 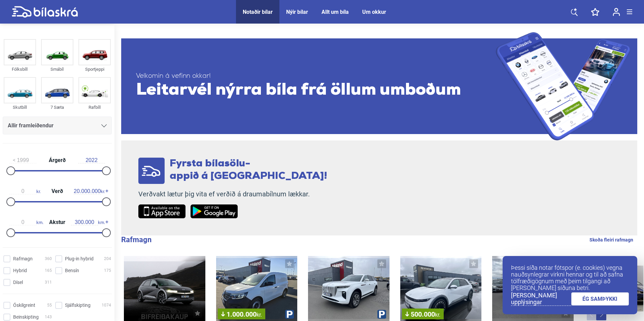 I want to click on a: Velkomin á vefinn okkar!Leitarvél nýrra bíla frá öllum umboðum, so click(x=380, y=87).